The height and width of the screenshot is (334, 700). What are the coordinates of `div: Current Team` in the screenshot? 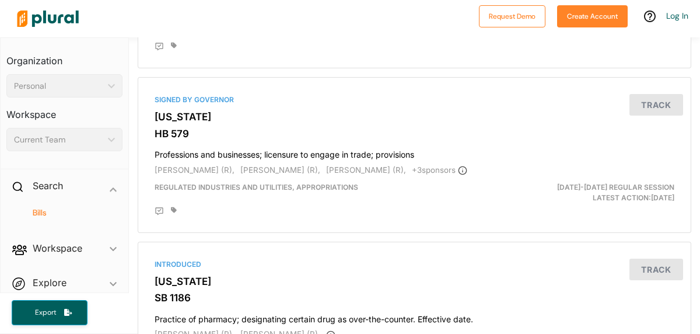 It's located at (58, 139).